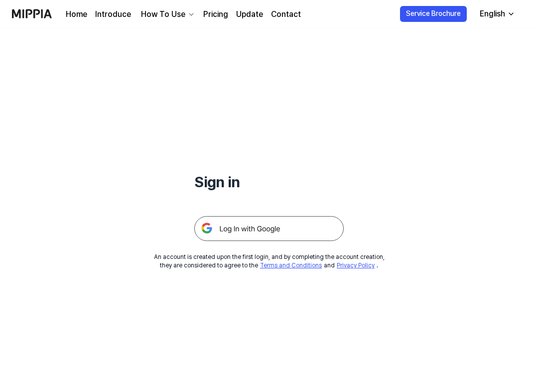 Image resolution: width=538 pixels, height=366 pixels. What do you see at coordinates (492, 14) in the screenshot?
I see `div: English` at bounding box center [492, 14].